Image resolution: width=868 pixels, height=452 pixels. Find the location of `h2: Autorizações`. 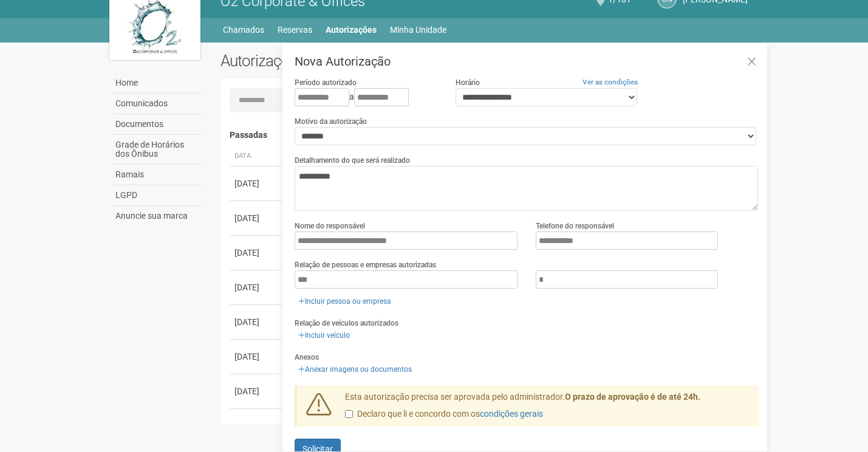

h2: Autorizações is located at coordinates (350, 61).